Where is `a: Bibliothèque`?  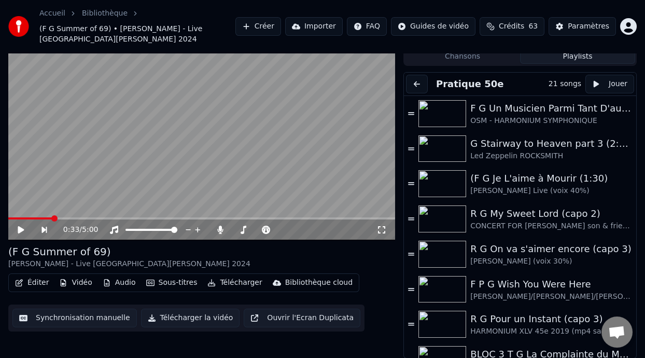
a: Bibliothèque is located at coordinates (105, 13).